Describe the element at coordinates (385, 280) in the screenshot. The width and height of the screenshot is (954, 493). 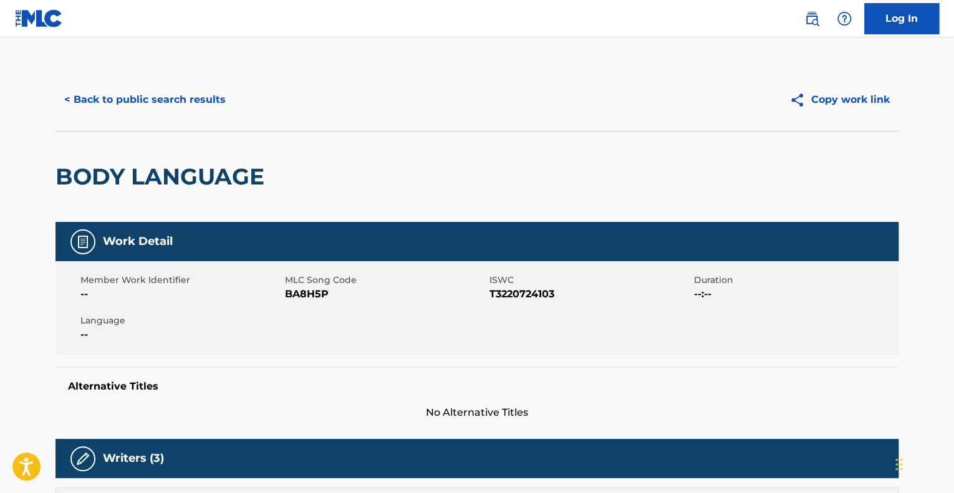
I see `span: MLC Song Code` at that location.